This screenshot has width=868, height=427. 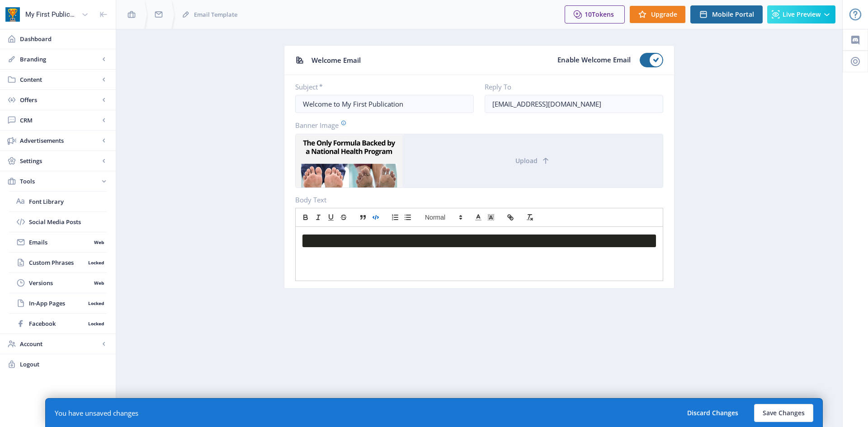 I want to click on span: Font Library, so click(x=68, y=202).